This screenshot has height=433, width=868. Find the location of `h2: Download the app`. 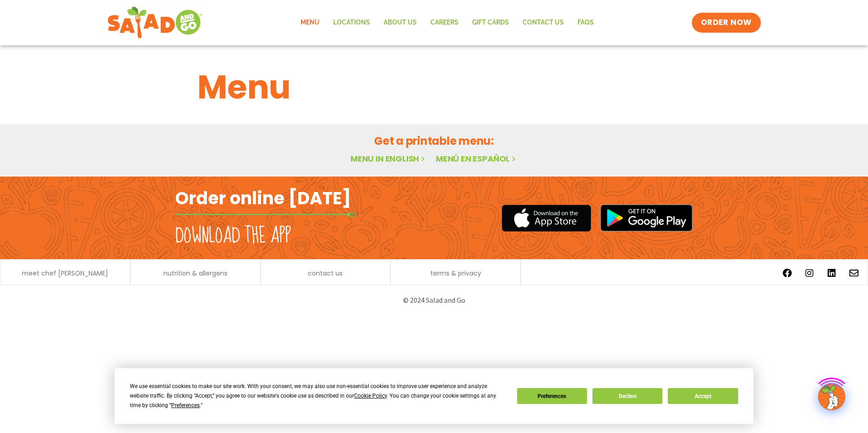

h2: Download the app is located at coordinates (233, 236).